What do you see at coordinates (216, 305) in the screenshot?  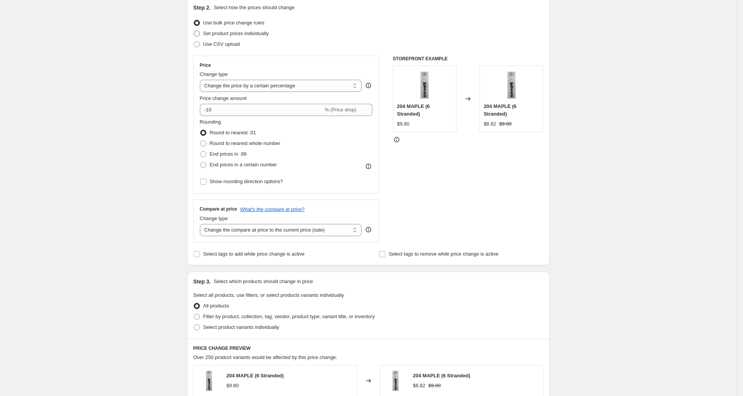 I see `span: All products` at bounding box center [216, 305].